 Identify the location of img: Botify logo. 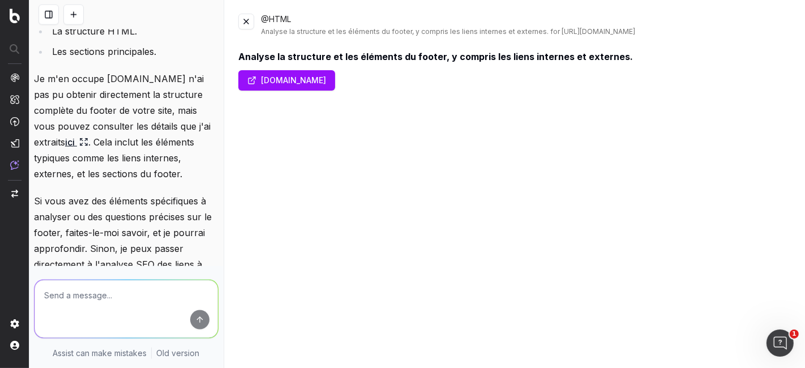
(15, 16).